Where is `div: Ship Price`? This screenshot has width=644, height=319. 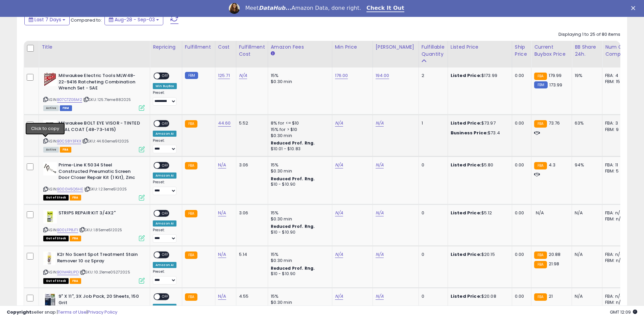 div: Ship Price is located at coordinates (522, 51).